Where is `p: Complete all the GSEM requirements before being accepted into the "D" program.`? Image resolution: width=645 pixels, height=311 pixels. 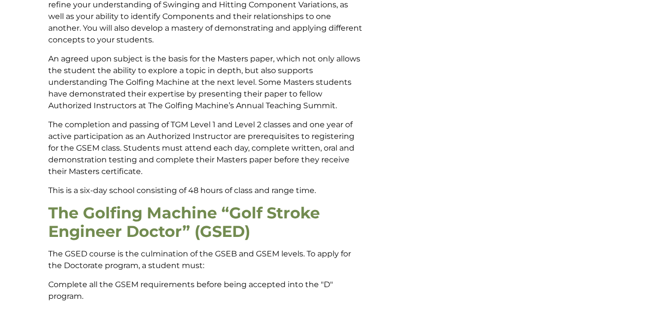 p: Complete all the GSEM requirements before being accepted into the "D" program. is located at coordinates (207, 291).